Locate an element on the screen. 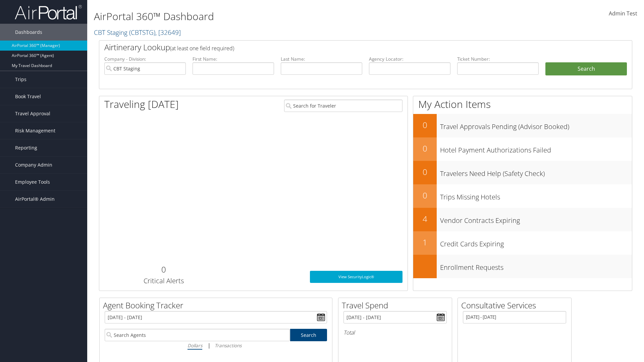  span: Trips is located at coordinates (21, 80).